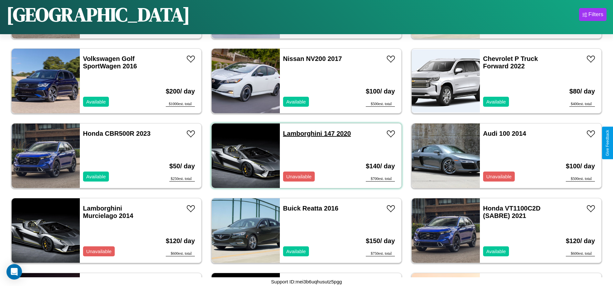 This screenshot has height=286, width=613. I want to click on a: Nissan NV200 2017, so click(312, 59).